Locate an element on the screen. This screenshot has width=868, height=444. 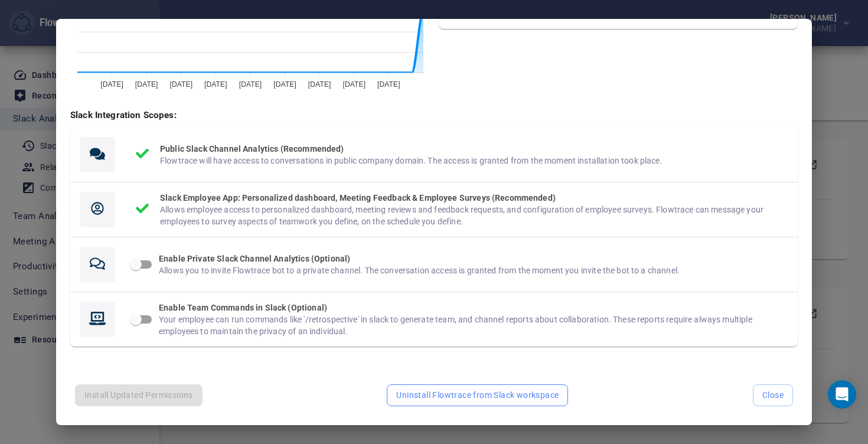
button: Close is located at coordinates (773, 395).